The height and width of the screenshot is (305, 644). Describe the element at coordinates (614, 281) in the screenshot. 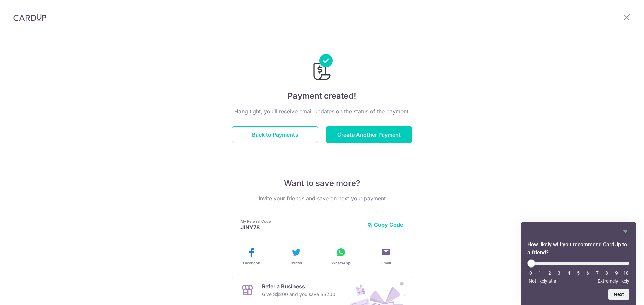

I see `span: Extremely likely` at that location.